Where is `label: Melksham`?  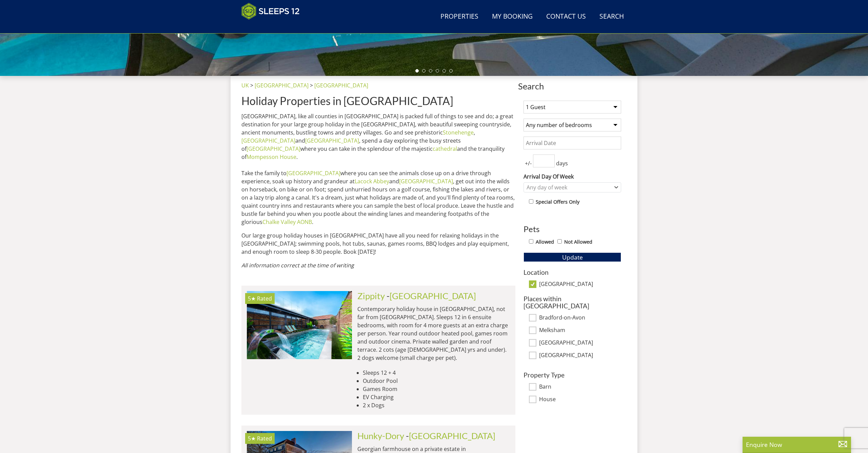 label: Melksham is located at coordinates (580, 331).